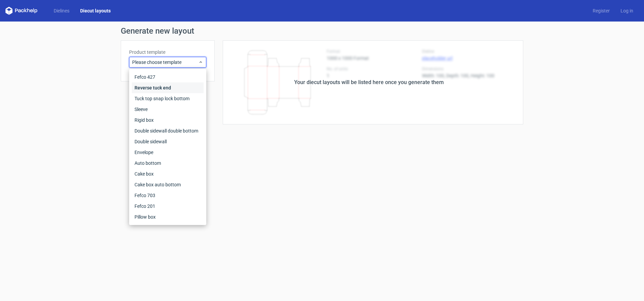 This screenshot has height=301, width=644. What do you see at coordinates (626, 11) in the screenshot?
I see `a: Log in` at bounding box center [626, 11].